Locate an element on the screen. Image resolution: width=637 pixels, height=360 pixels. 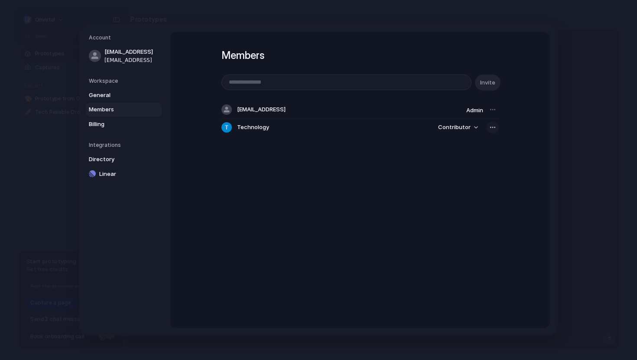
a: Members is located at coordinates (124, 110).